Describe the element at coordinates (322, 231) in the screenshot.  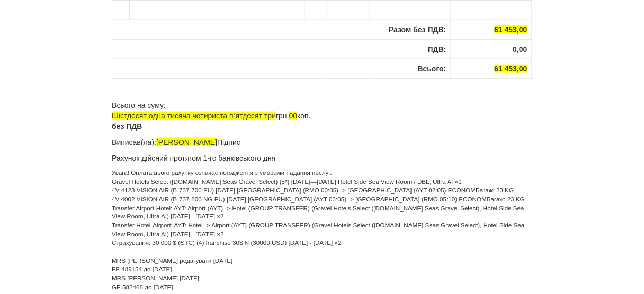
I see `p: Увага! Оплата цього рахунку означає погодження з умовами надання послуг. Gravel Hotels Select ([D...` at that location.